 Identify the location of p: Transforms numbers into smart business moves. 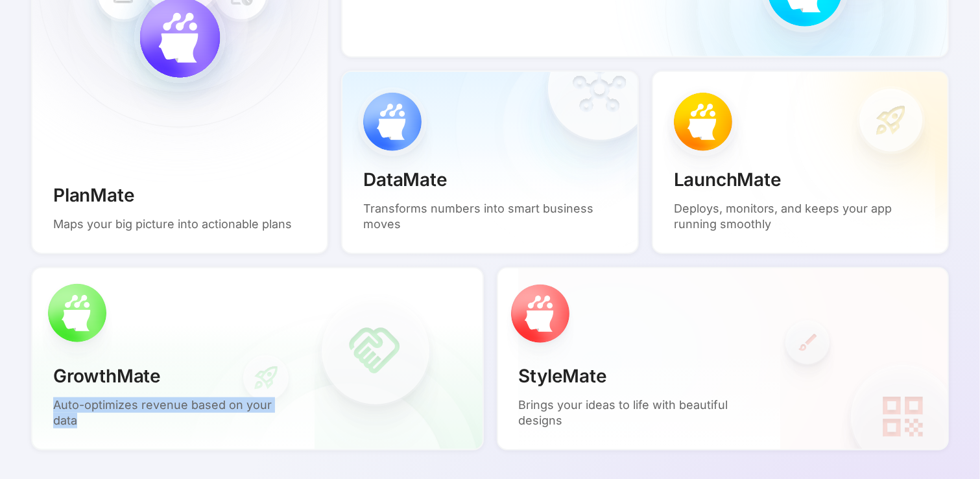
(483, 217).